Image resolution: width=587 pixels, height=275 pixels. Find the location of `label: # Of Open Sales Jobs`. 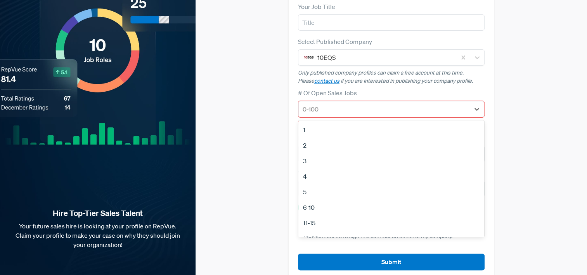

label: # Of Open Sales Jobs is located at coordinates (328, 93).